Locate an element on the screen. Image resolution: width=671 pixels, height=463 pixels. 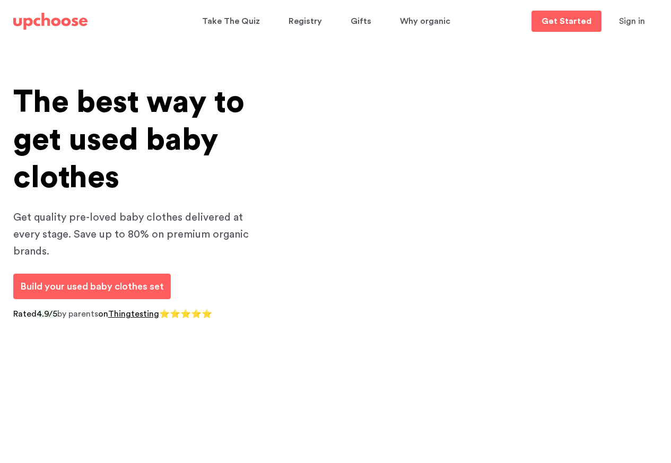
span: Gifts is located at coordinates (361, 21).